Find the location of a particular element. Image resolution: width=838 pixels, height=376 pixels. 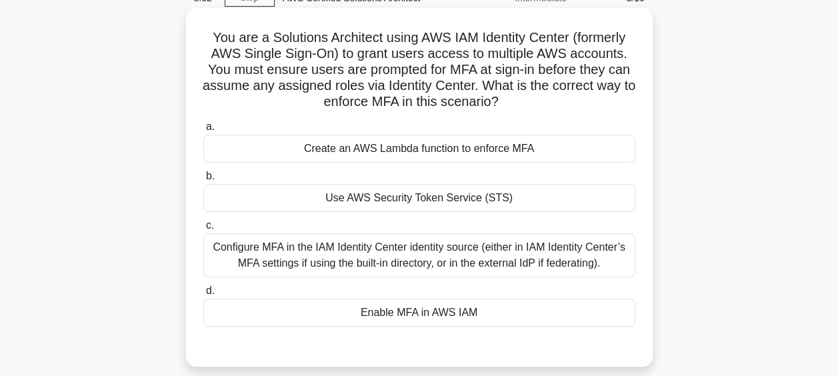

div: Enable MFA in AWS IAM is located at coordinates (419, 313).